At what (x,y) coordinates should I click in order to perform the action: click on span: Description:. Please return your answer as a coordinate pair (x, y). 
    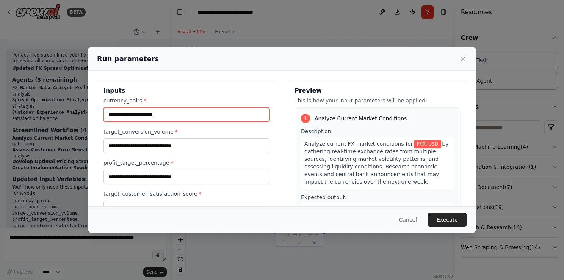
    Looking at the image, I should click on (317, 131).